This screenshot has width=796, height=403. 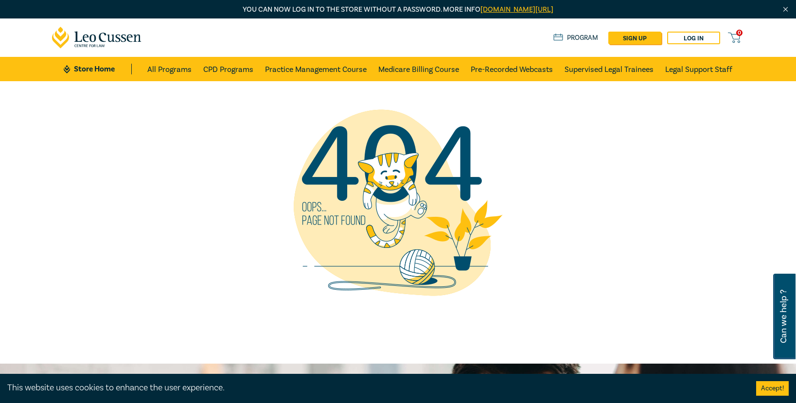 What do you see at coordinates (786, 9) in the screenshot?
I see `img: Close` at bounding box center [786, 9].